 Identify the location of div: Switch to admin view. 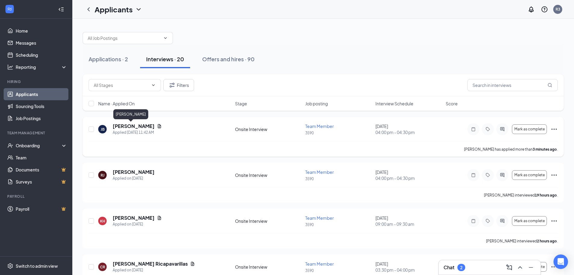
(37, 266).